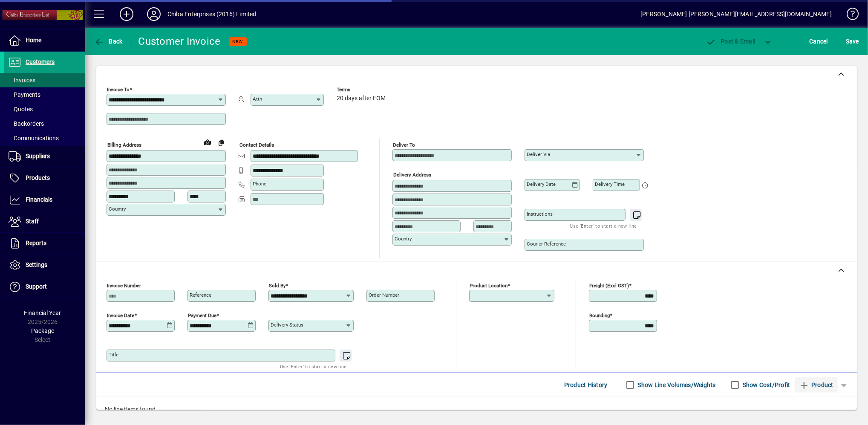 The height and width of the screenshot is (425, 868). Describe the element at coordinates (154, 14) in the screenshot. I see `button: Profile` at that location.